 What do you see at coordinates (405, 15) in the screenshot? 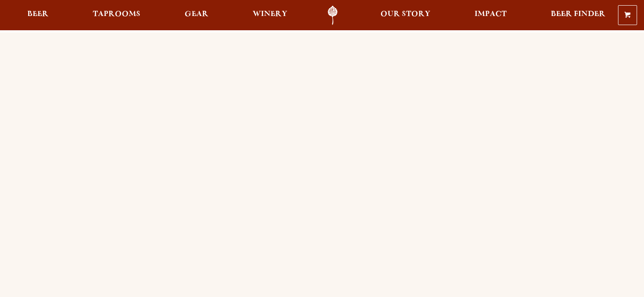
I see `a: Our Story` at bounding box center [405, 15].